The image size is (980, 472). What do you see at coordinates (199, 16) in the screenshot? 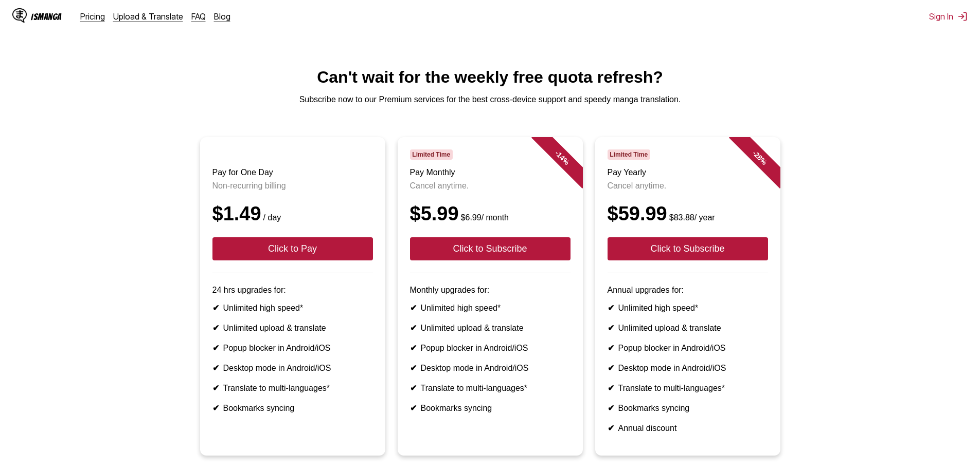
I see `a: FAQ` at bounding box center [199, 16].